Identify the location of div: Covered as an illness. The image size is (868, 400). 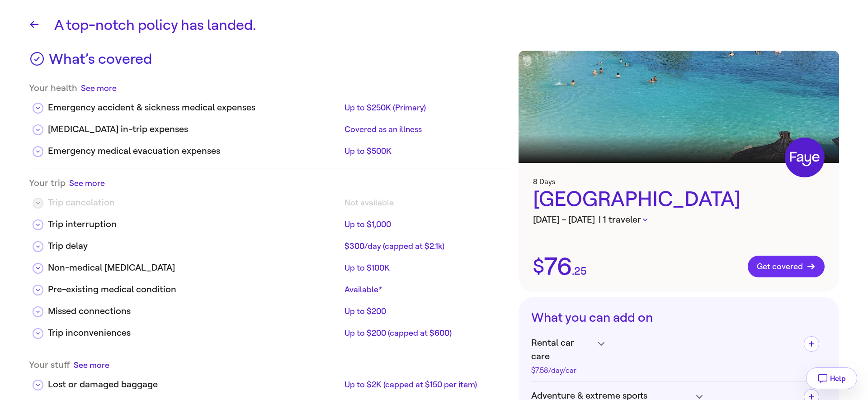
(423, 129).